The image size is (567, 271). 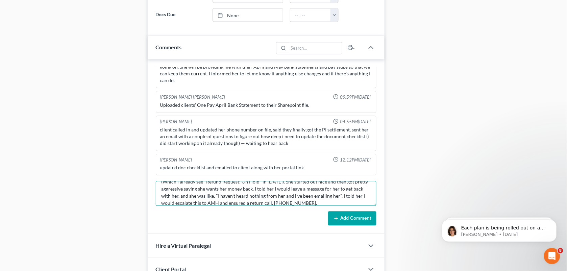 What do you see at coordinates (184, 246) in the screenshot?
I see `span: Hire a Virtual Paralegal` at bounding box center [184, 246].